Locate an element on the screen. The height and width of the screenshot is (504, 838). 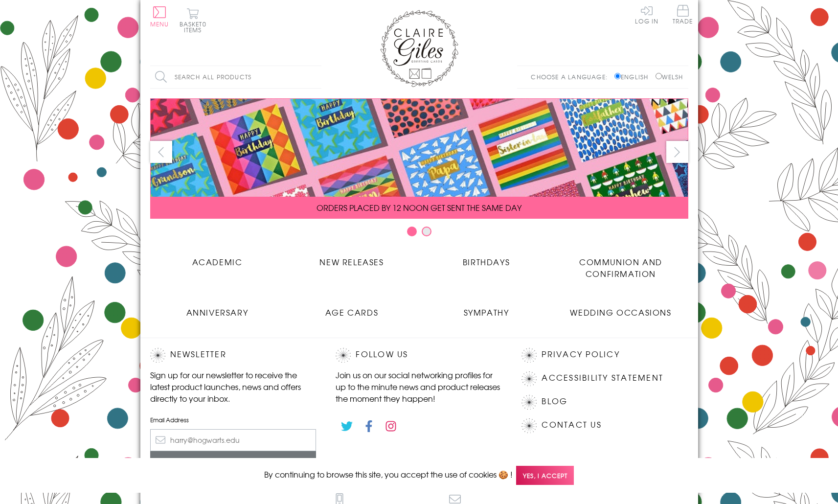
a: Wedding Occasions is located at coordinates (621, 308).